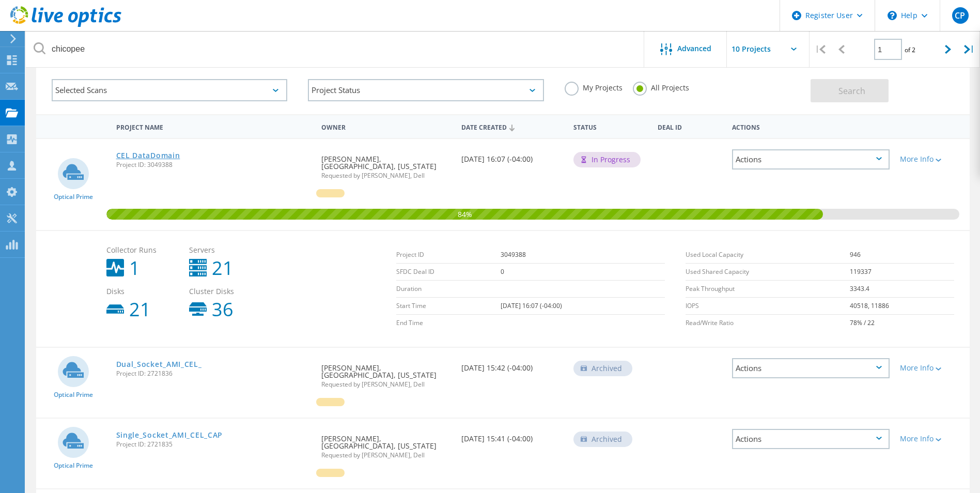 The width and height of the screenshot is (980, 493). Describe the element at coordinates (223, 310) in the screenshot. I see `b: 36` at that location.